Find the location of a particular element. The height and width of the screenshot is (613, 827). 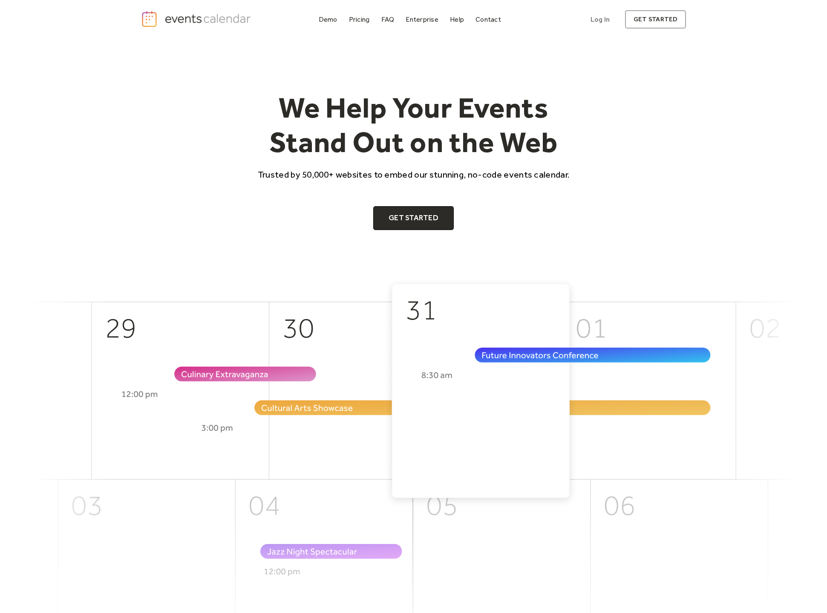

a: Enterprise is located at coordinates (422, 19).